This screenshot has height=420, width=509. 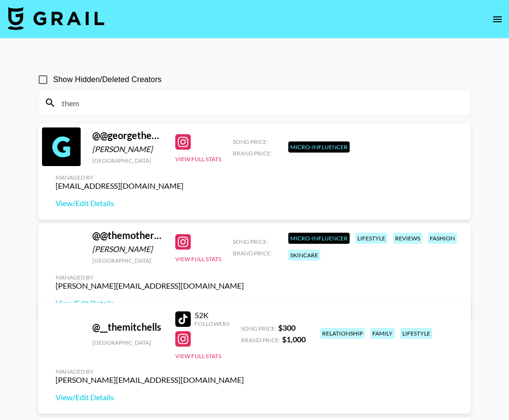 I want to click on div: @ @themotherclucker, so click(x=128, y=235).